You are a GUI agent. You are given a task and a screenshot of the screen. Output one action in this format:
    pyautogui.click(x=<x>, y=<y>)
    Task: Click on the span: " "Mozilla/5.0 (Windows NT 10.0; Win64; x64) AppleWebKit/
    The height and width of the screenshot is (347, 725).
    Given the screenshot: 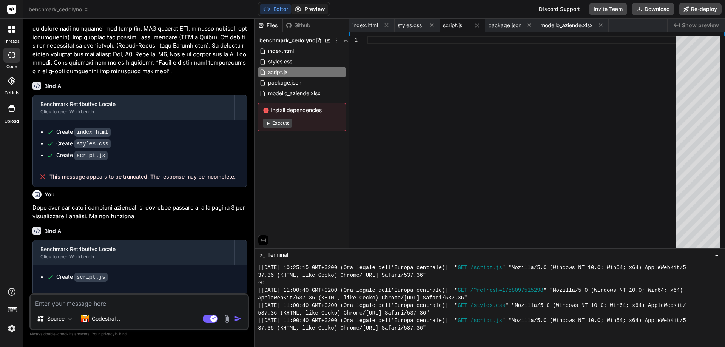 What is the action you would take?
    pyautogui.click(x=596, y=306)
    